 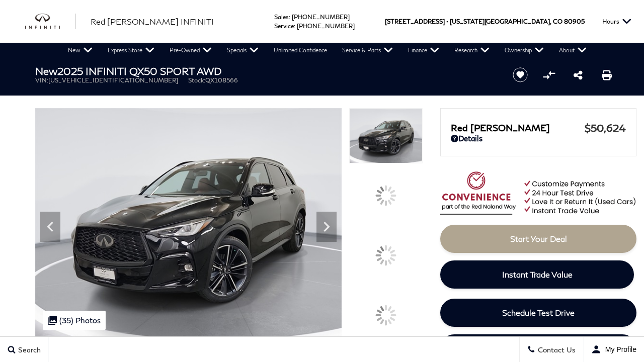 What do you see at coordinates (549, 75) in the screenshot?
I see `button: Compare vehicle` at bounding box center [549, 75].